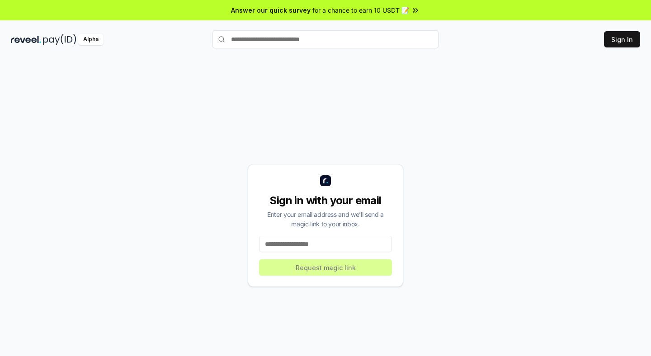 The image size is (651, 356). What do you see at coordinates (622, 39) in the screenshot?
I see `button: Sign In` at bounding box center [622, 39].